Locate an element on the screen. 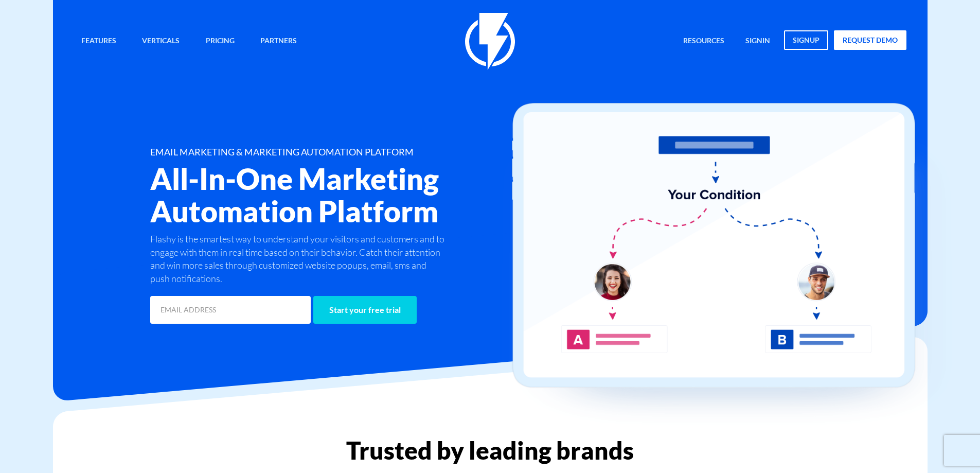 The image size is (980, 473). a: Partners is located at coordinates (278, 42).